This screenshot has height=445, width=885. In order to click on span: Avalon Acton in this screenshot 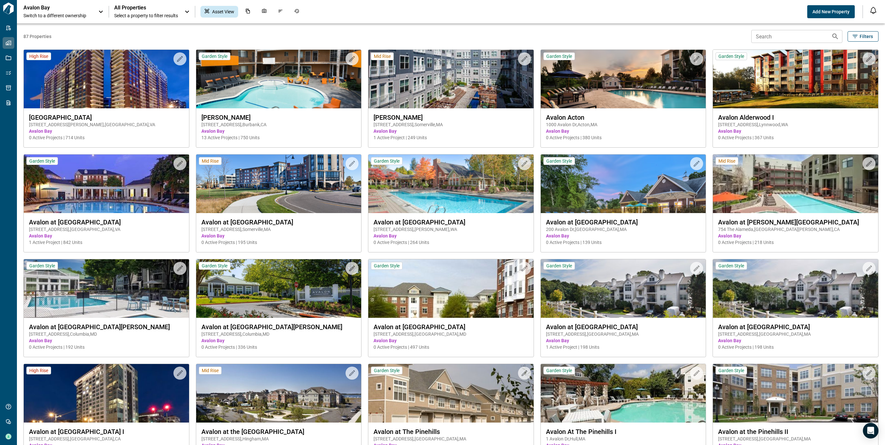, I will do `click(623, 117)`.